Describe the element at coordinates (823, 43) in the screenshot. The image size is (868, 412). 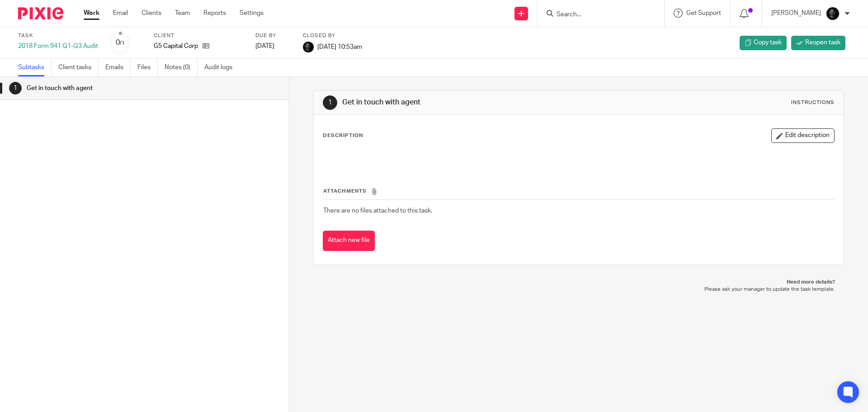
I see `span: Reopen task` at that location.